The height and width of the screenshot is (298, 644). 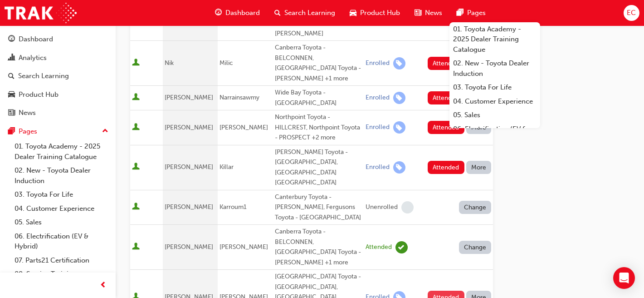 What do you see at coordinates (61, 274) in the screenshot?
I see `a: 08. Service Training` at bounding box center [61, 274].